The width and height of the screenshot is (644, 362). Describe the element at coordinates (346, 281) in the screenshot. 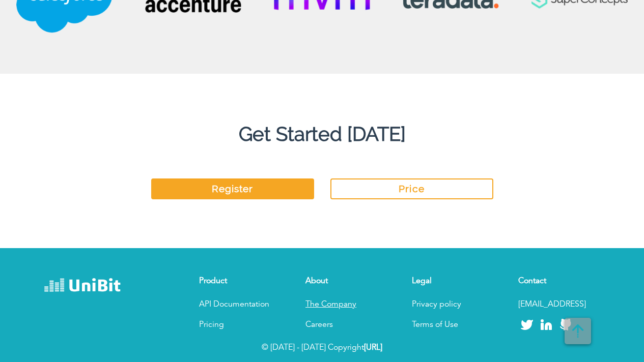

I see `h6: About` at that location.